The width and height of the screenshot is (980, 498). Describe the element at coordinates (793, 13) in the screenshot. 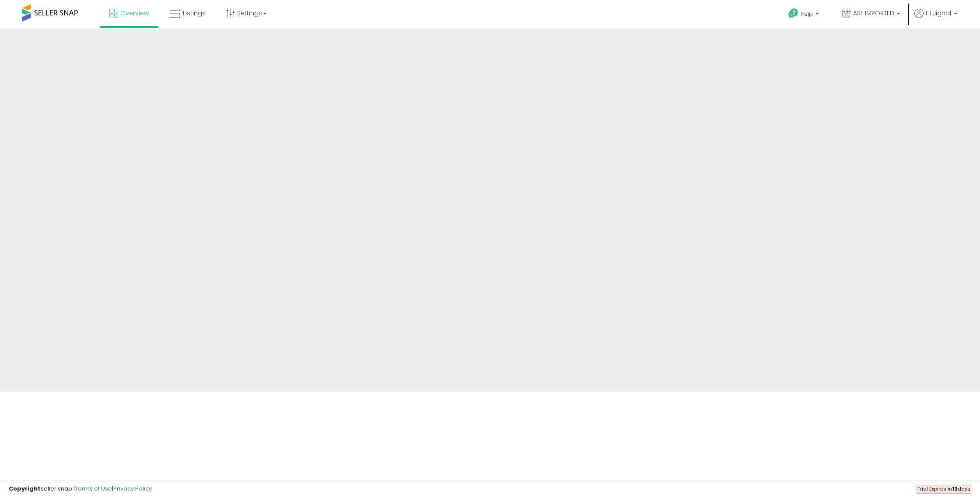

I see `i: Get Help` at that location.